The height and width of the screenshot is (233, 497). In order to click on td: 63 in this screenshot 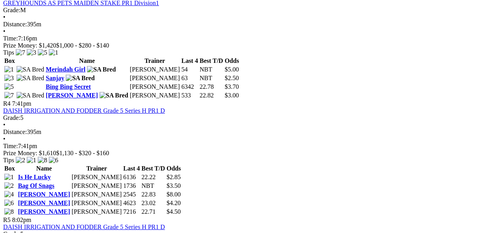, I will do `click(190, 78)`.